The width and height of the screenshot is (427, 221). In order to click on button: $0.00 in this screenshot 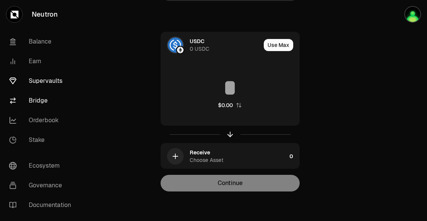, I will do `click(230, 105)`.